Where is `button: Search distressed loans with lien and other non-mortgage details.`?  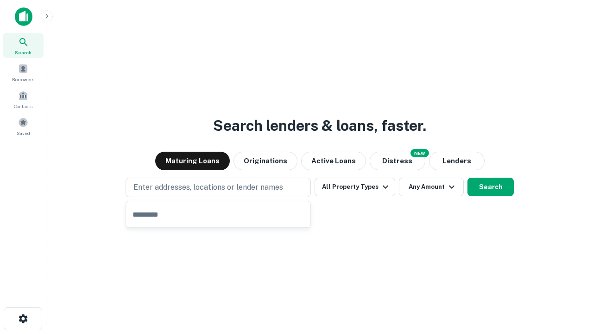 button: Search distressed loans with lien and other non-mortgage details. is located at coordinates (398, 161).